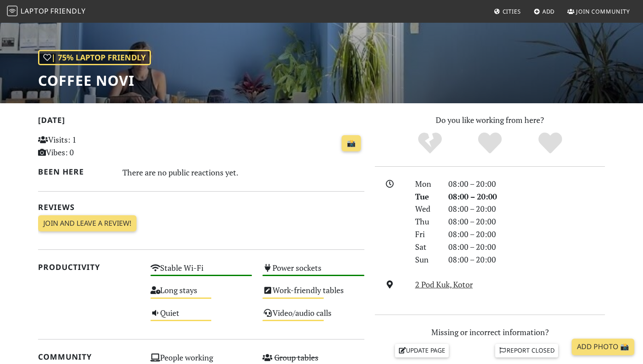 The width and height of the screenshot is (643, 364). Describe the element at coordinates (75, 171) in the screenshot. I see `h2: Been here` at that location.